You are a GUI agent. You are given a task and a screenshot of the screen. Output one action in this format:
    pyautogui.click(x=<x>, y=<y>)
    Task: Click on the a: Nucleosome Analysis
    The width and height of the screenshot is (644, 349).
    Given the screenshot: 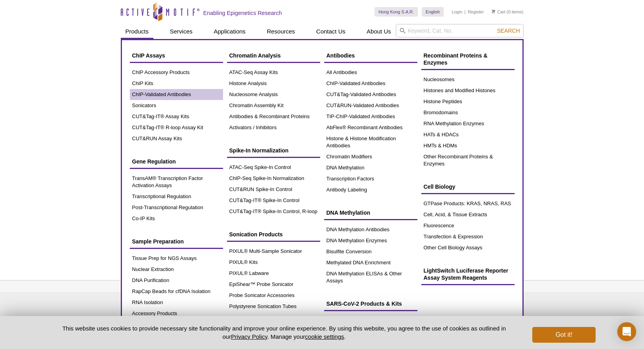 What is the action you would take?
    pyautogui.click(x=273, y=95)
    